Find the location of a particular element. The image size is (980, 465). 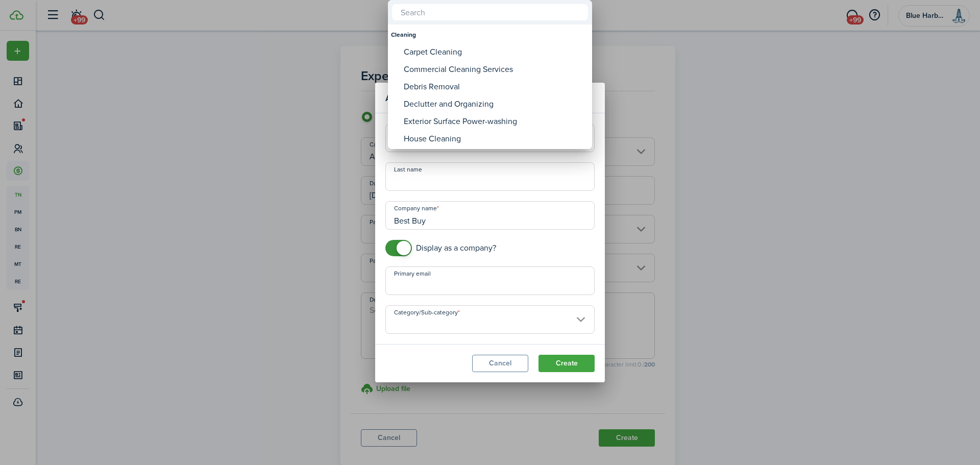

div: Debris Removal is located at coordinates (494, 87).